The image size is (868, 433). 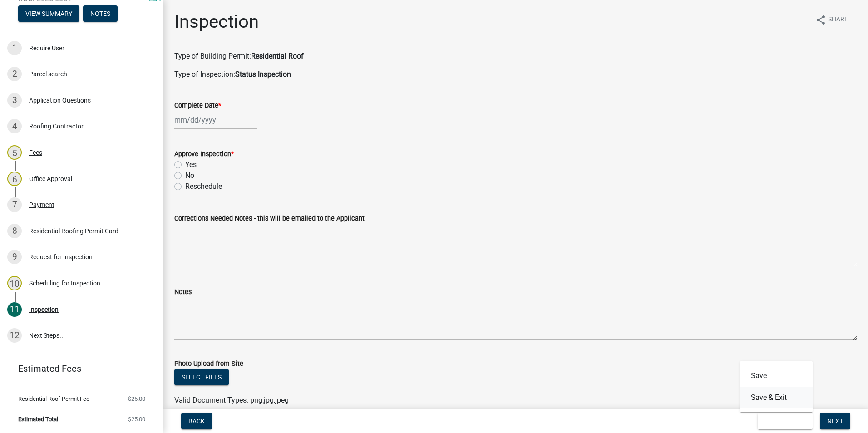 I want to click on button: Select files, so click(x=202, y=377).